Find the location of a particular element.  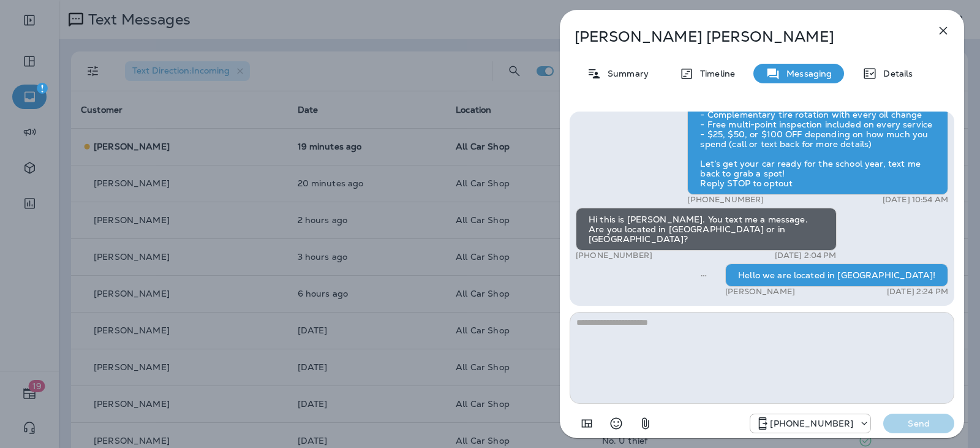

button: Add in a premade template is located at coordinates (586, 423).